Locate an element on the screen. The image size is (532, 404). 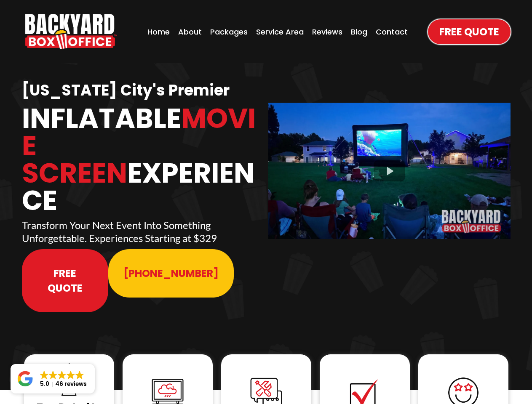
a: 913-214-1202 is located at coordinates (171, 273).